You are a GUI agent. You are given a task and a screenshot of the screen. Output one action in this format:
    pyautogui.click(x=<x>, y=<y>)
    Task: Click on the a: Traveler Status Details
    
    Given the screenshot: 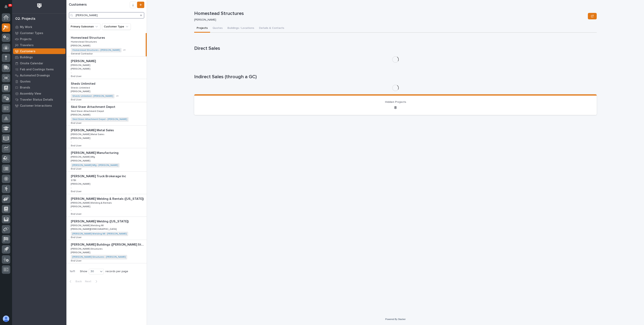 What is the action you would take?
    pyautogui.click(x=39, y=100)
    